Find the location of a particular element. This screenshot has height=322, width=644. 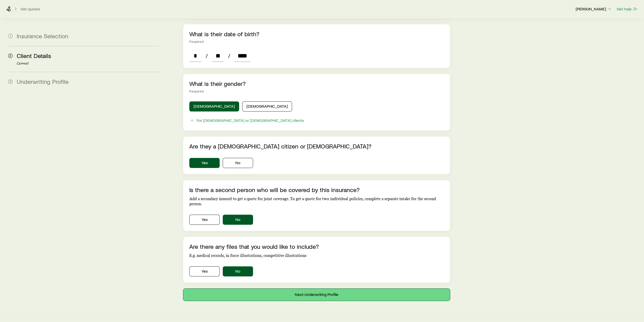

button: Next: Underwriting Profile is located at coordinates (316, 295).